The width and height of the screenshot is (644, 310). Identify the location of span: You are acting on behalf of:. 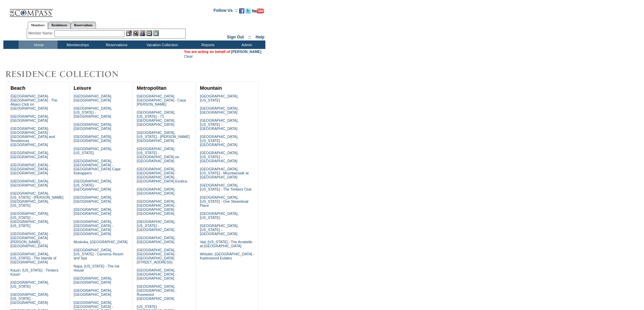
(222, 51).